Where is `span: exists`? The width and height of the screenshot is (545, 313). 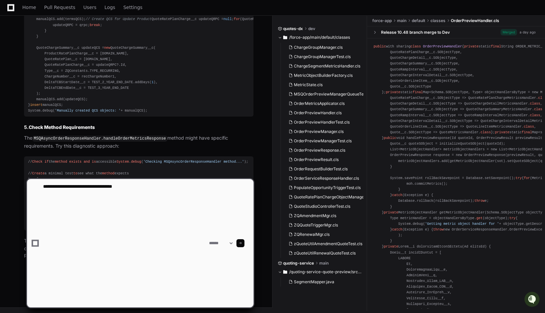 span: exists is located at coordinates (75, 162).